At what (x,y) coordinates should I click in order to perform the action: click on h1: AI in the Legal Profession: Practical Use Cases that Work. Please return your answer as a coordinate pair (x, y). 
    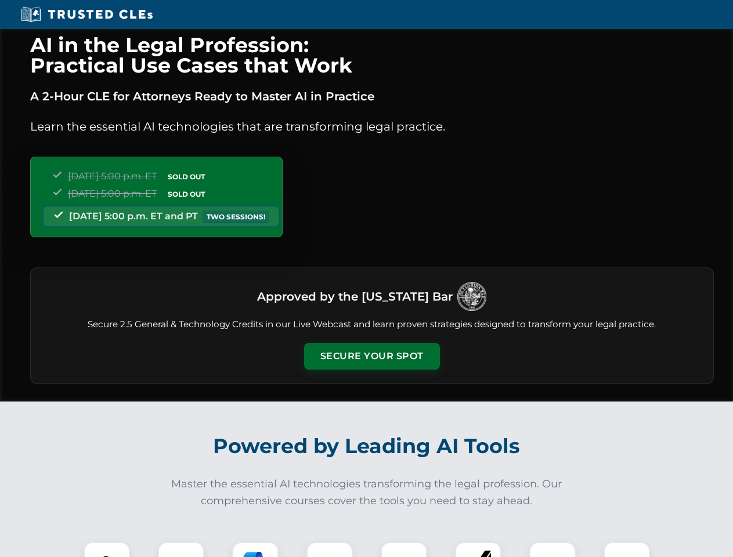
    Looking at the image, I should click on (372, 55).